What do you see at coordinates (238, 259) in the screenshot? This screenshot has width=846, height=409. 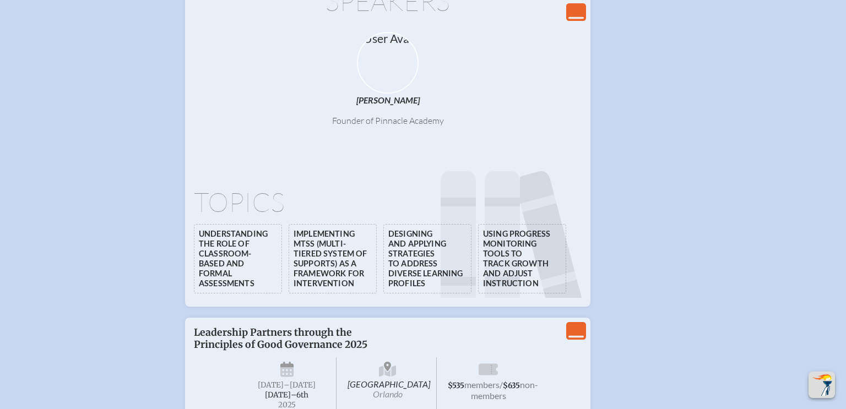 I see `li: Understanding the role of classroom-based and formal assessments` at bounding box center [238, 259].